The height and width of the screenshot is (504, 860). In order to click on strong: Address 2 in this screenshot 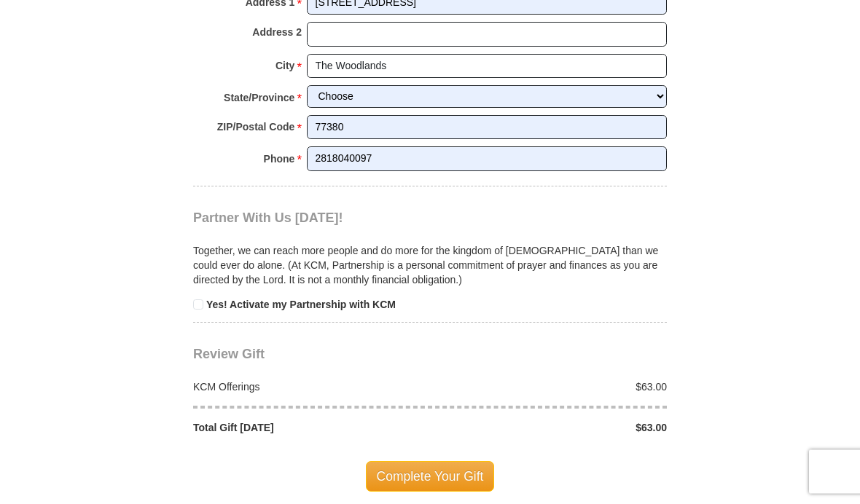, I will do `click(277, 33)`.